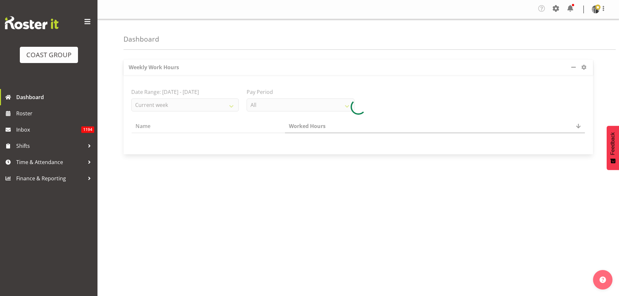  I want to click on span: Time & Attendance, so click(50, 162).